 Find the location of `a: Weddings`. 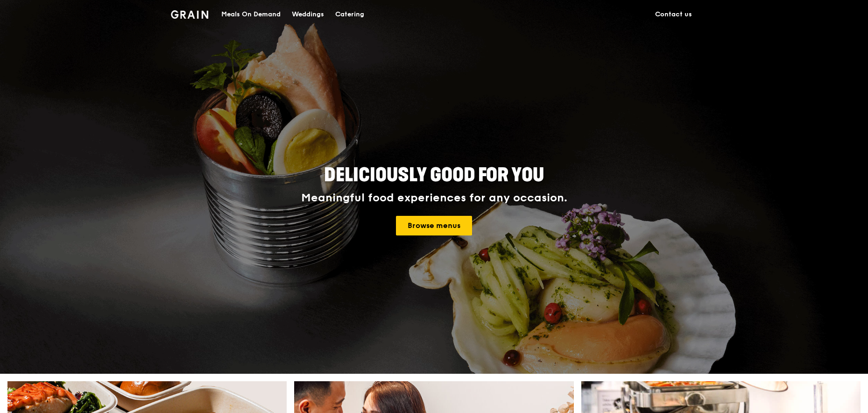

a: Weddings is located at coordinates (308, 14).